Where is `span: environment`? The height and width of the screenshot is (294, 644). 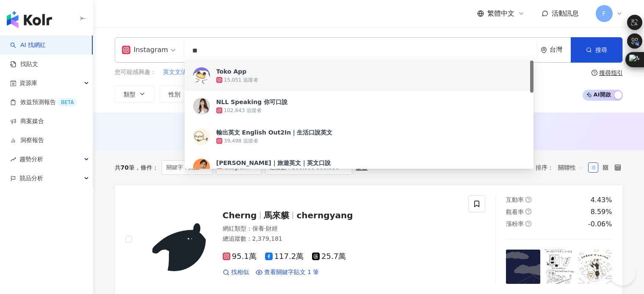
span: environment is located at coordinates (544, 50).